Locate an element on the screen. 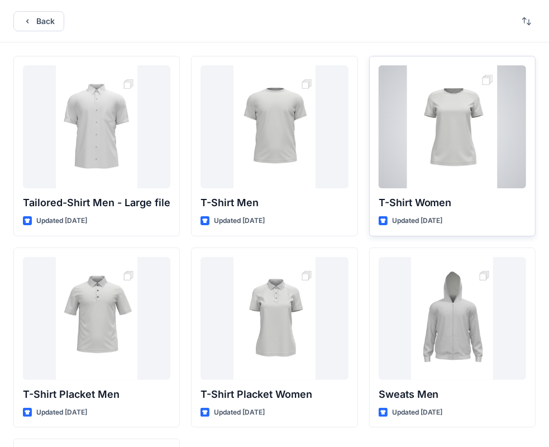 This screenshot has height=447, width=549. a: T-Shirt Placket Men is located at coordinates (97, 318).